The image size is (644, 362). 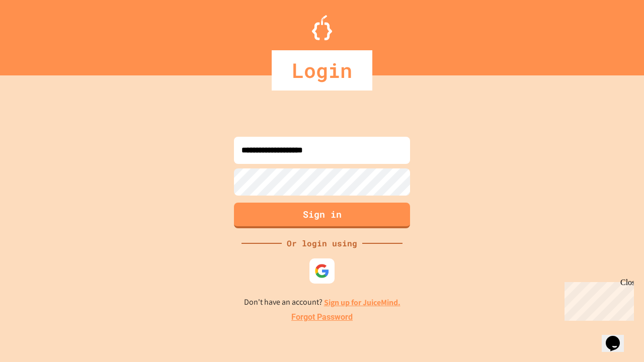 What do you see at coordinates (322, 215) in the screenshot?
I see `button: Sign in` at bounding box center [322, 215].